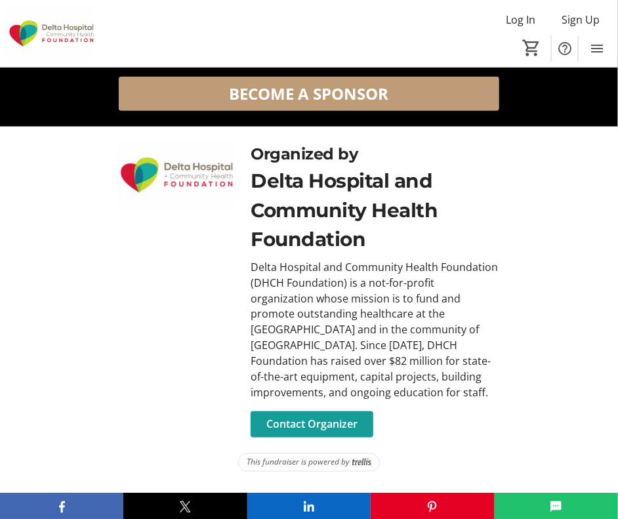  I want to click on button: Sign Up, so click(580, 20).